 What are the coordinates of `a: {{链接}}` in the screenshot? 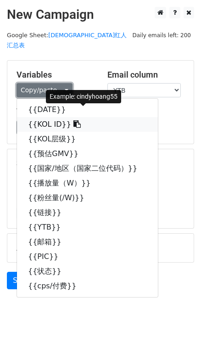 It's located at (87, 213).